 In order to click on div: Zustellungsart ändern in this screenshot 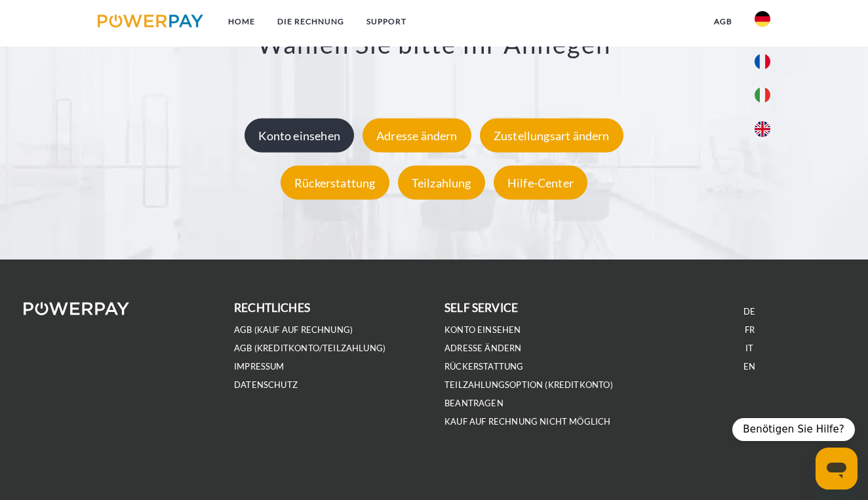, I will do `click(551, 135)`.